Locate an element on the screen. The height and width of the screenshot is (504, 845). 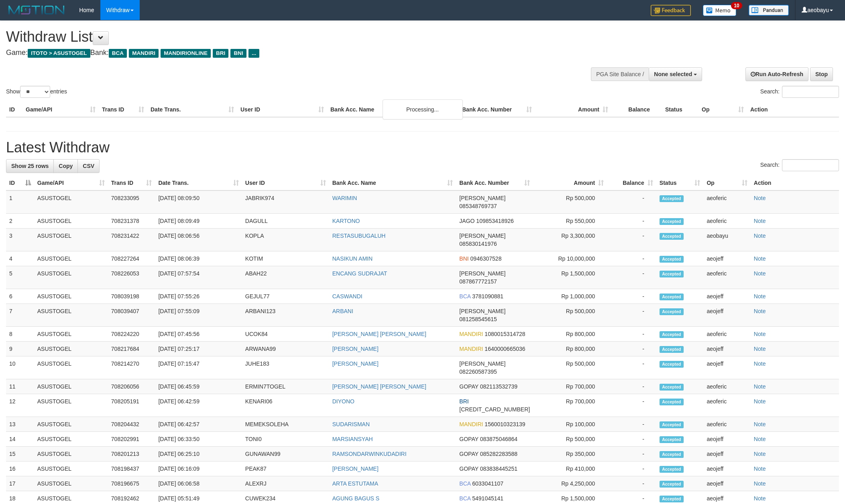
td: 4 is located at coordinates (20, 259).